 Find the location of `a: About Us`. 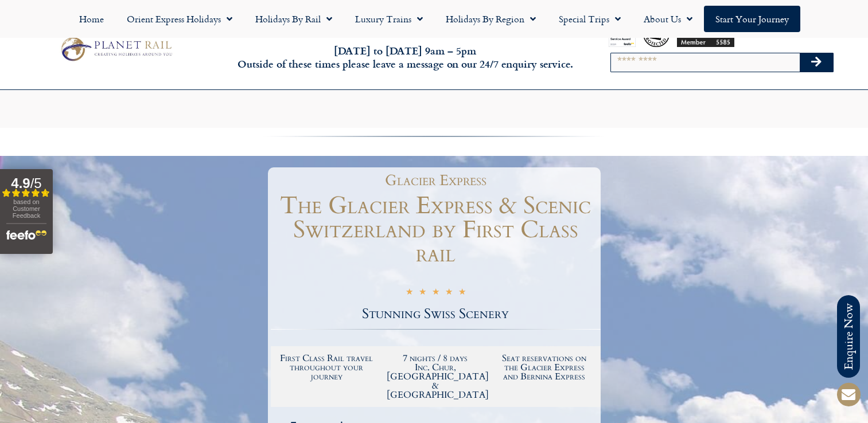

a: About Us is located at coordinates (668, 19).